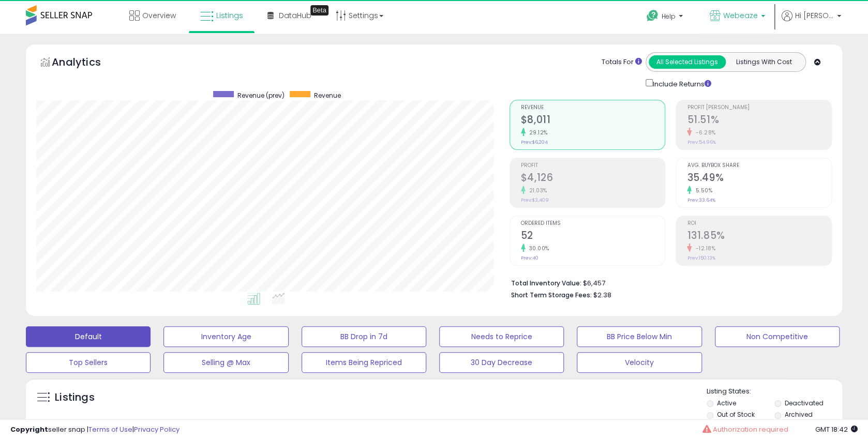 The width and height of the screenshot is (868, 440). I want to click on button: All Selected Listings, so click(687, 62).